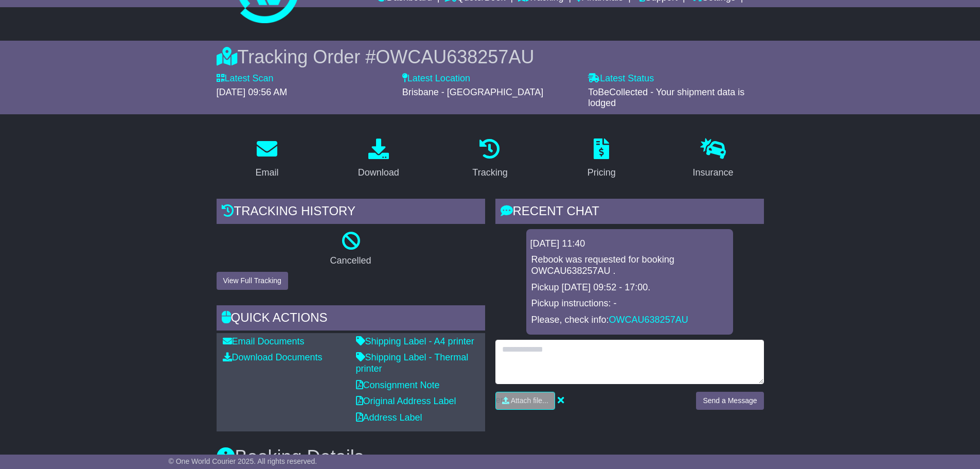  Describe the element at coordinates (713, 172) in the screenshot. I see `div: Insurance` at that location.